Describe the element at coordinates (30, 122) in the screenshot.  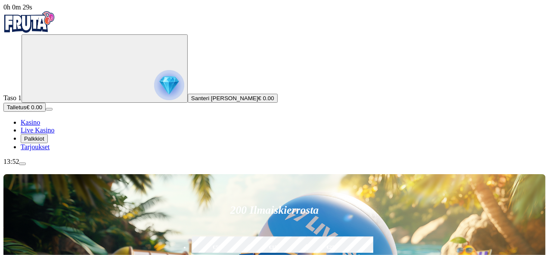
I see `span: Kasino` at that location.